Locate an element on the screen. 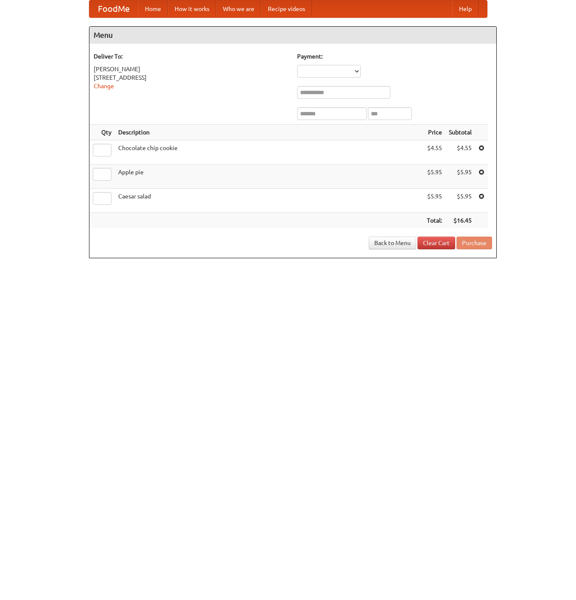 This screenshot has width=576, height=600. th: Price is located at coordinates (434, 132).